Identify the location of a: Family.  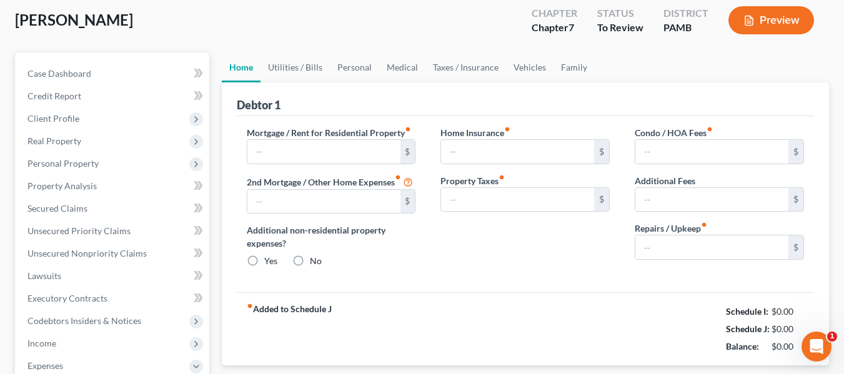
(574, 67).